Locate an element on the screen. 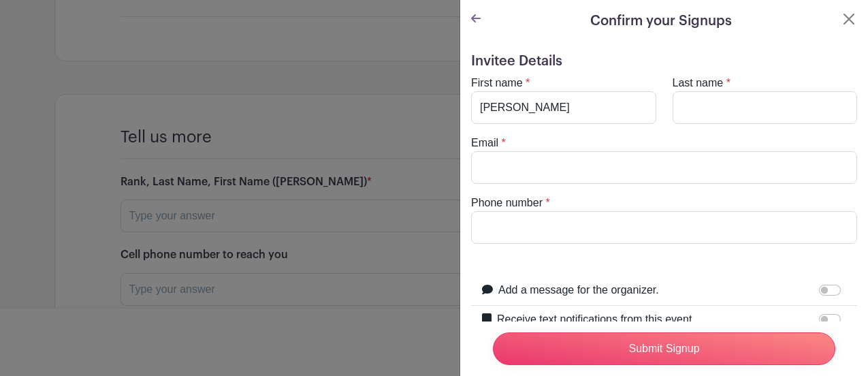 This screenshot has height=376, width=868. h5: Confirm your Signups is located at coordinates (661, 21).